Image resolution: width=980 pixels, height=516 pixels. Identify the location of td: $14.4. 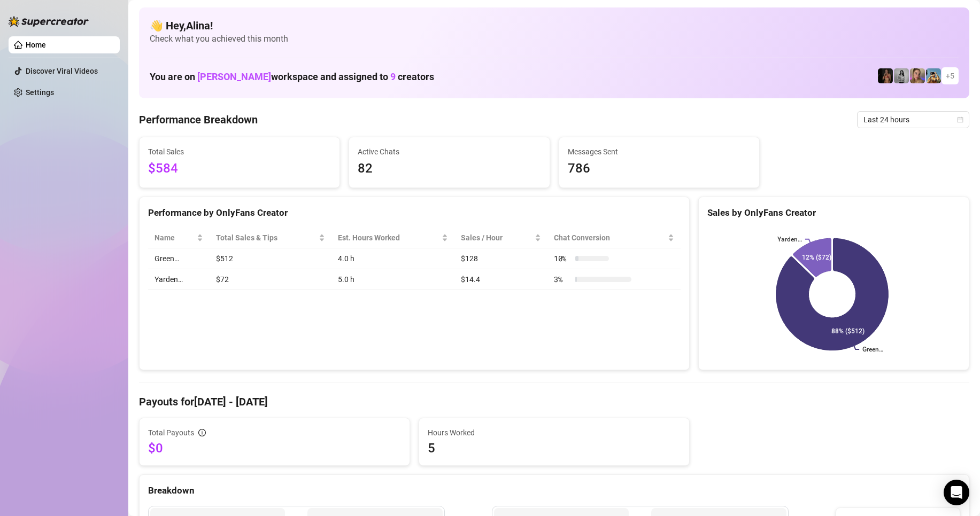
(501, 279).